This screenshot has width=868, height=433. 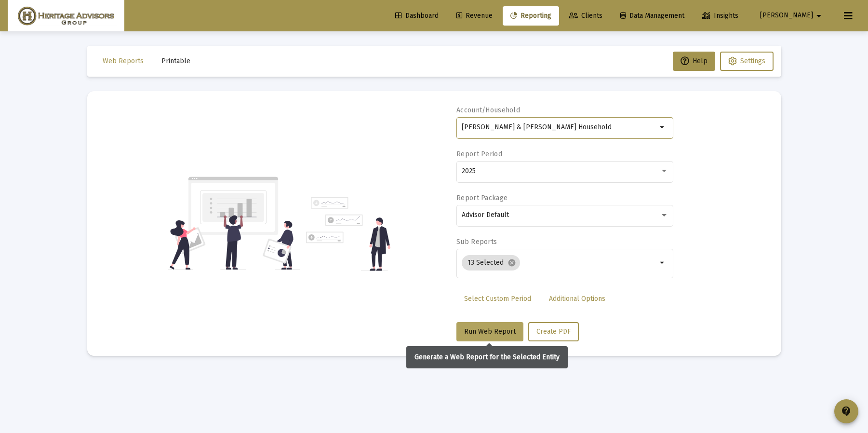 I want to click on button: Run Web Report, so click(x=490, y=331).